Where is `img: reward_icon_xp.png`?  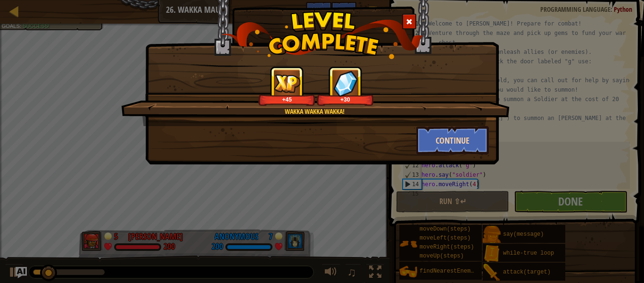 img: reward_icon_xp.png is located at coordinates (287, 83).